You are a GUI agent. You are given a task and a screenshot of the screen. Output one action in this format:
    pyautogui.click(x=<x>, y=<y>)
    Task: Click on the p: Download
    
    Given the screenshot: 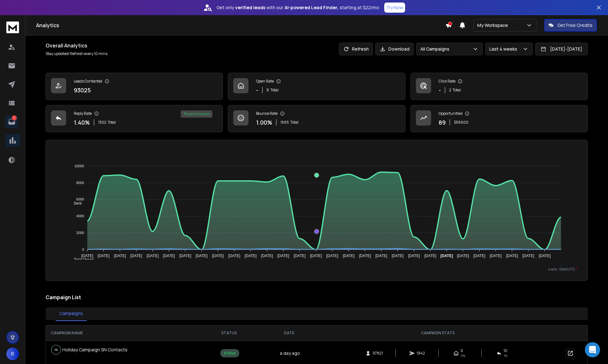 What is the action you would take?
    pyautogui.click(x=399, y=49)
    